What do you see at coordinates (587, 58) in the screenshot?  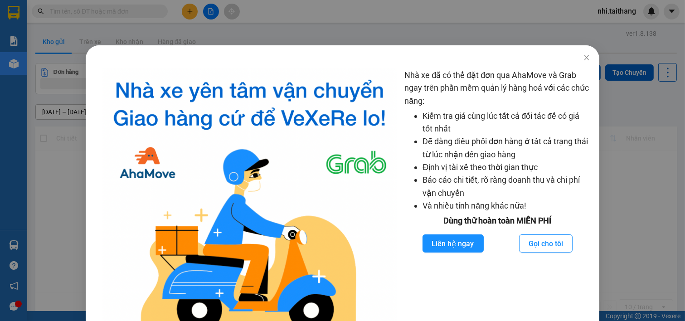 I see `span: close` at bounding box center [587, 58].